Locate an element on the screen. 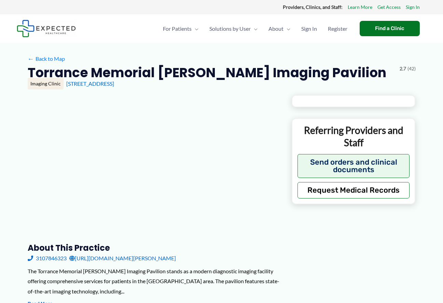 This screenshot has width=443, height=303. span: Sign In is located at coordinates (309, 29).